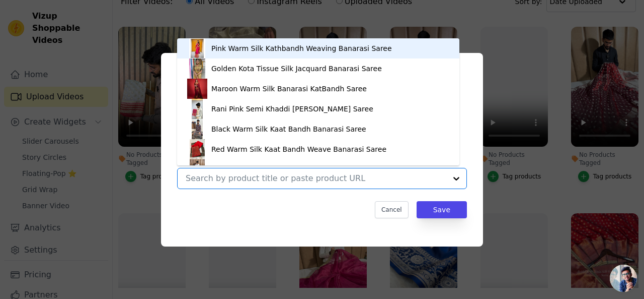 The width and height of the screenshot is (644, 299). What do you see at coordinates (289, 89) in the screenshot?
I see `div: Maroon Warm Silk Banarasi KatBandh Saree` at bounding box center [289, 89].